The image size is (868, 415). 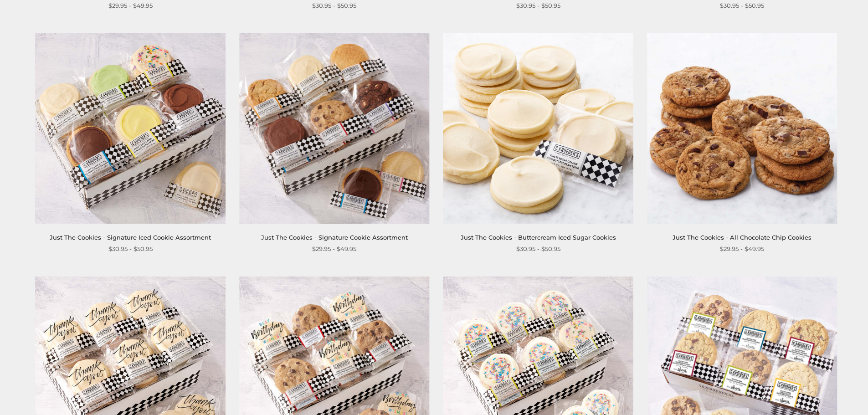 What do you see at coordinates (538, 128) in the screenshot?
I see `img: Just The Cookies - Buttercream Iced Sugar Cookies` at bounding box center [538, 128].